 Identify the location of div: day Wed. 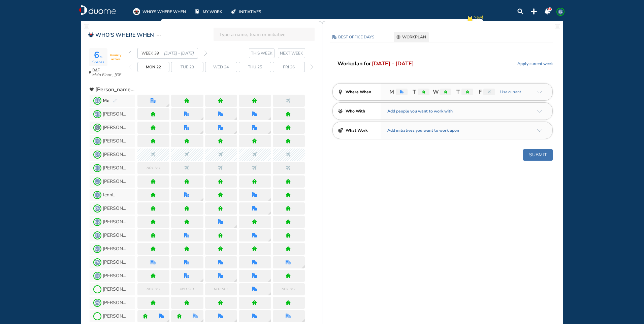
(221, 67).